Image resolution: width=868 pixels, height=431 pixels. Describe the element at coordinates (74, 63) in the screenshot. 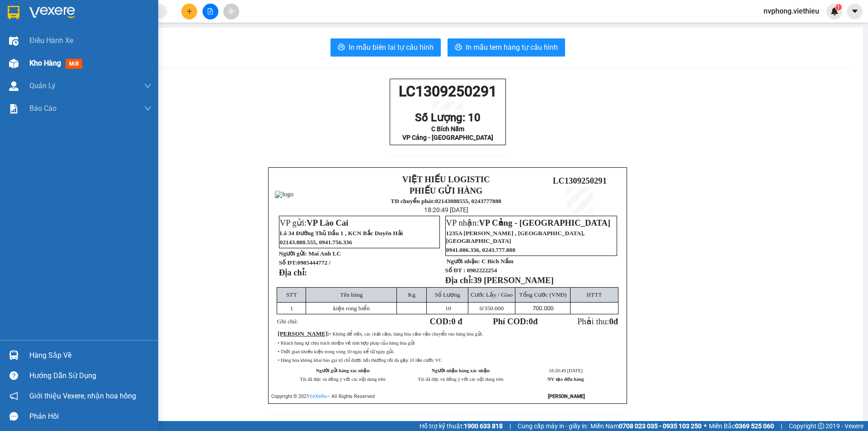

I see `span: mới` at that location.